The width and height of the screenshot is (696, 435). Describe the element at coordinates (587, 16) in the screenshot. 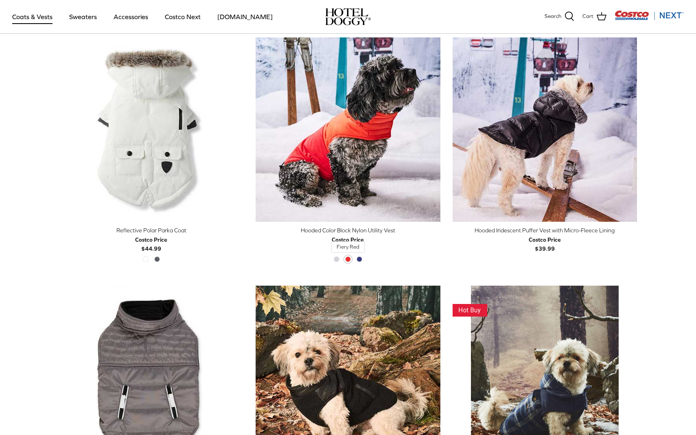

I see `span: Cart` at that location.